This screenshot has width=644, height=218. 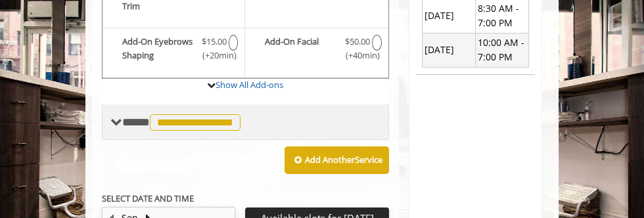 I want to click on button: Add AnotherService, so click(x=336, y=160).